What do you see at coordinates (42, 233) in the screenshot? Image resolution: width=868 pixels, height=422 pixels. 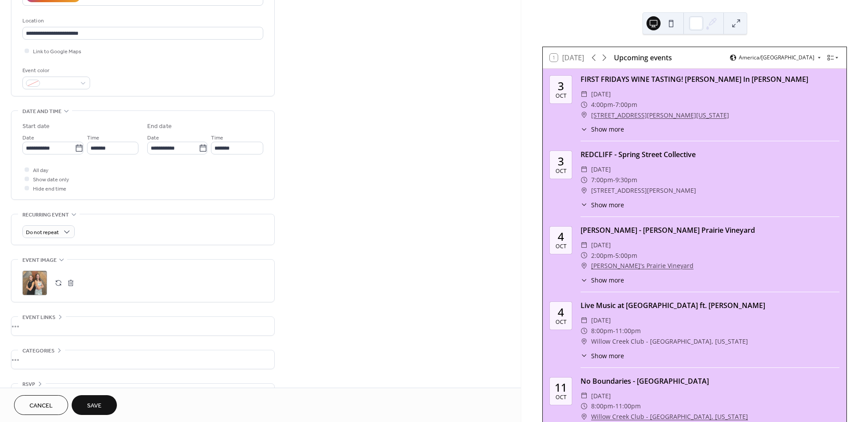 I see `span: Do not repeat` at bounding box center [42, 233].